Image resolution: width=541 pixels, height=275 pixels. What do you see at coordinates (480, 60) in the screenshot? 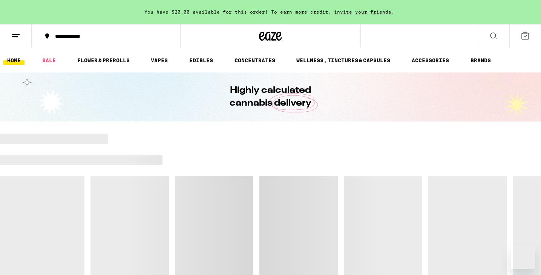
I see `a: BRANDS` at bounding box center [480, 60].